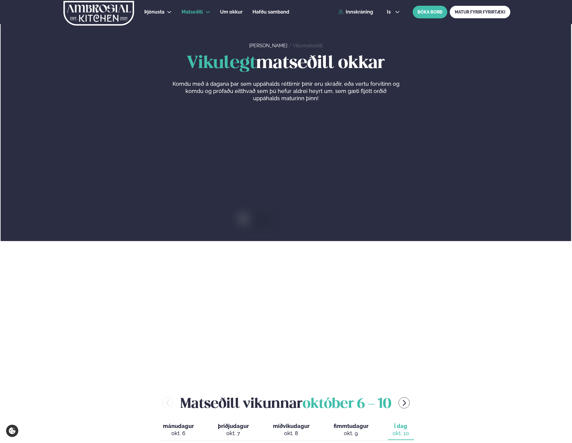 Image resolution: width=572 pixels, height=443 pixels. Describe the element at coordinates (286, 402) in the screenshot. I see `h2: Matseðill vikunnar` at that location.